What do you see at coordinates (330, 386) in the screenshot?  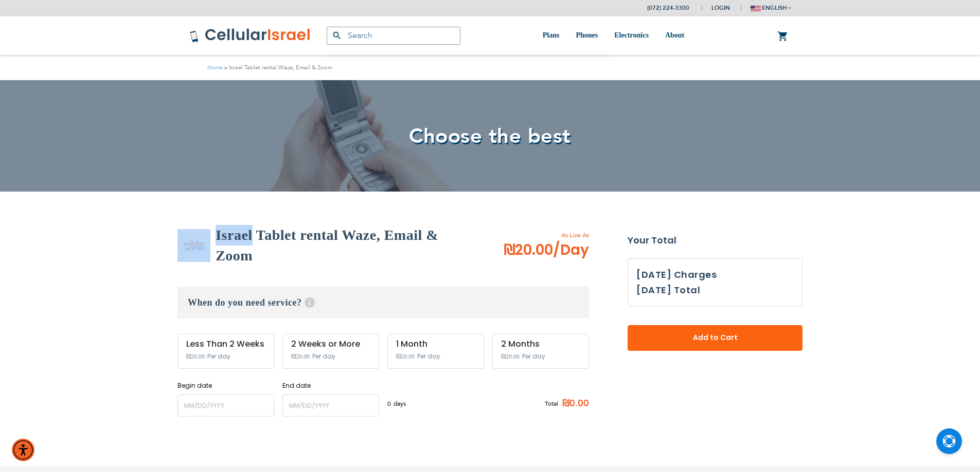 I see `label: End date` at bounding box center [330, 386].